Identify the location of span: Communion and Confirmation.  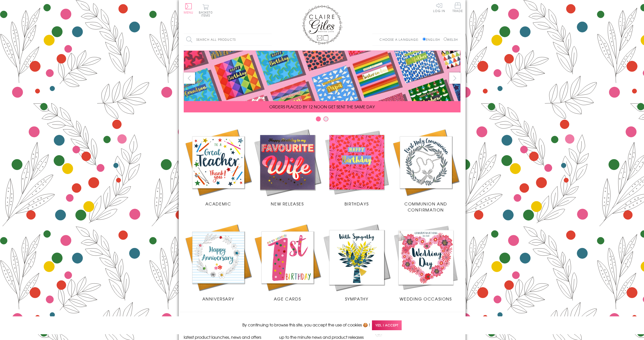
(426, 207).